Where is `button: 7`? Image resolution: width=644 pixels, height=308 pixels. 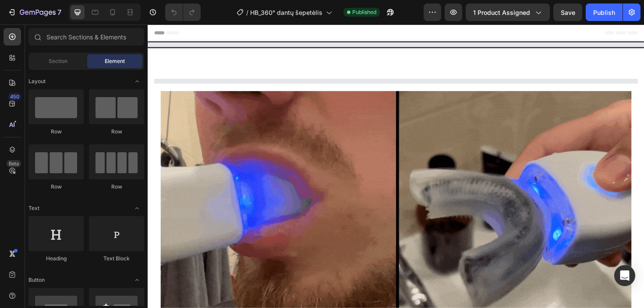
button: 7 is located at coordinates (34, 12).